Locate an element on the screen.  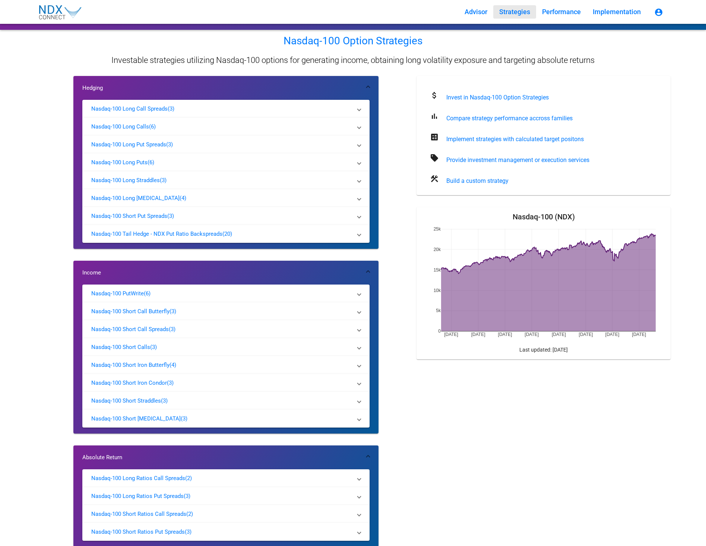
div: Provide investment management or execution services is located at coordinates (552, 160).